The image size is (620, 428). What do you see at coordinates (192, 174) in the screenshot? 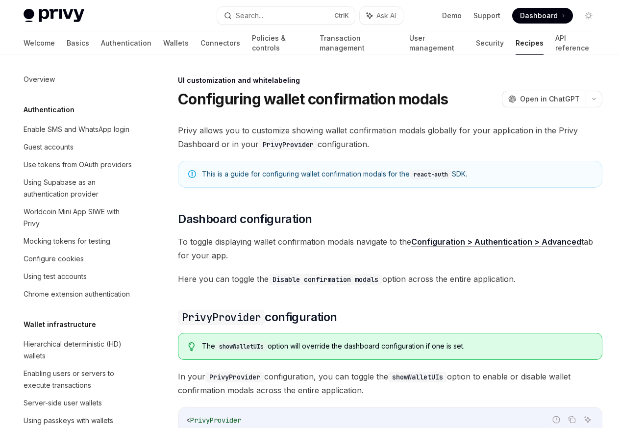
I see `svg: Note` at bounding box center [192, 174].